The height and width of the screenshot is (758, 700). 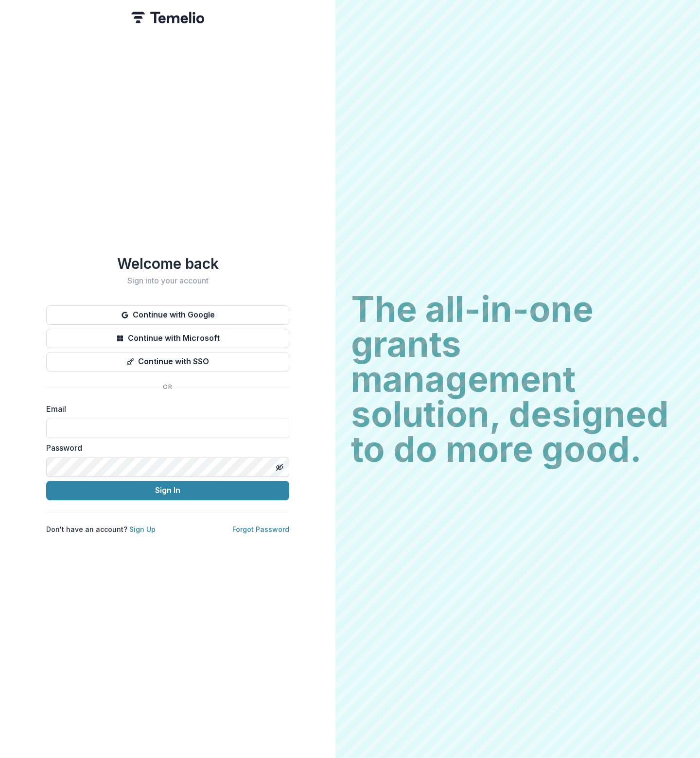 I want to click on a: Forgot Password, so click(x=261, y=529).